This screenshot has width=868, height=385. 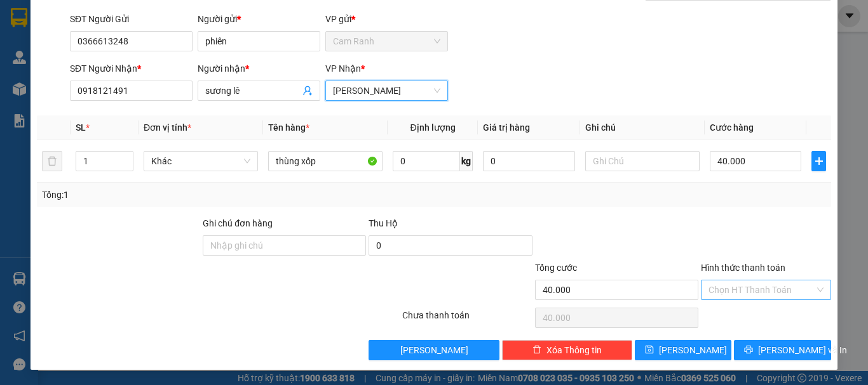 What do you see at coordinates (258, 19) in the screenshot?
I see `div: Người gửi` at bounding box center [258, 19].